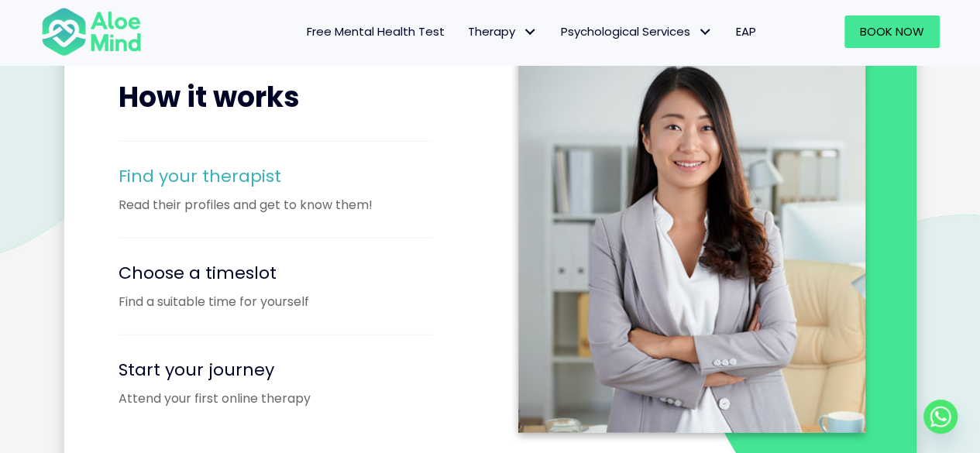 The width and height of the screenshot is (980, 453). Describe the element at coordinates (297, 205) in the screenshot. I see `p: Read their profiles and get to know them!` at that location.